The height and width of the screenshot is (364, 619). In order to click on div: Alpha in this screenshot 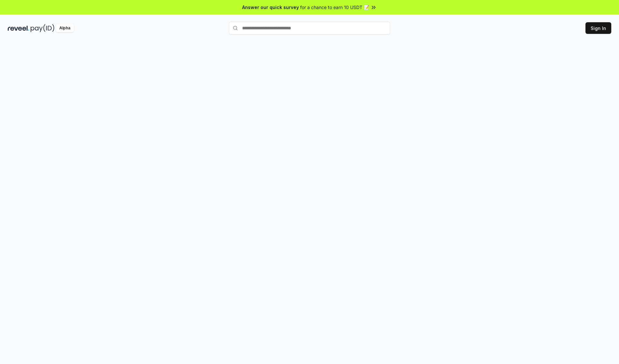, I will do `click(65, 28)`.